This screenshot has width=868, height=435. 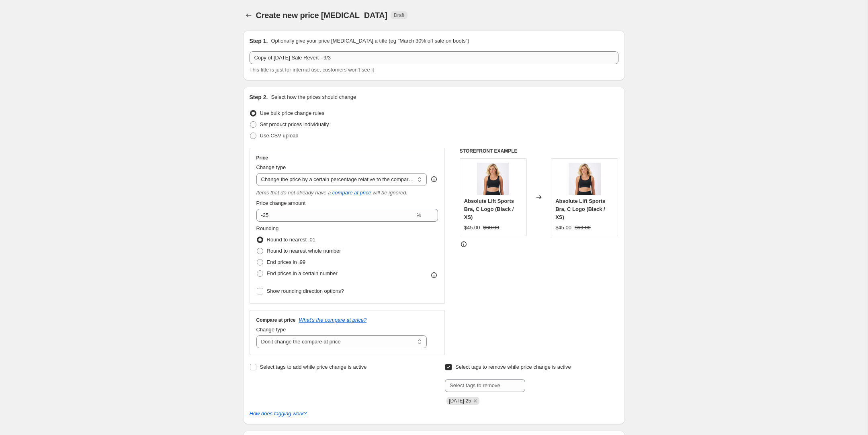 I want to click on i: will be ignored., so click(x=389, y=192).